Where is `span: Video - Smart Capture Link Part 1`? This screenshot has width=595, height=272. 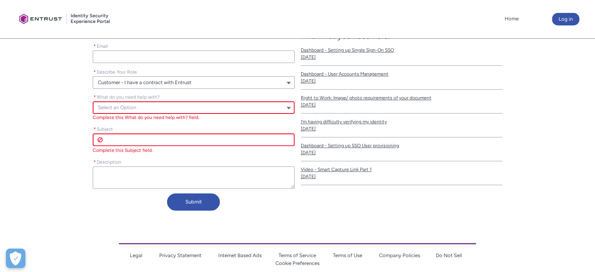 span: Video - Smart Capture Link Part 1 is located at coordinates (402, 170).